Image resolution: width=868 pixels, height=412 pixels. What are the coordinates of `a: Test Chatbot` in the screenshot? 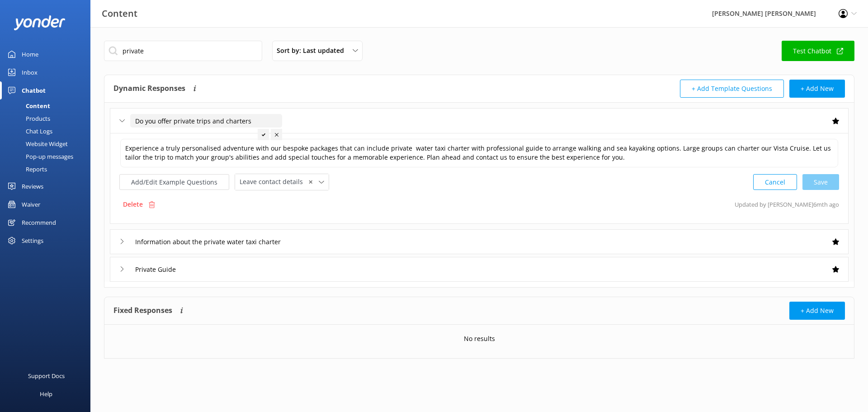 It's located at (818, 50).